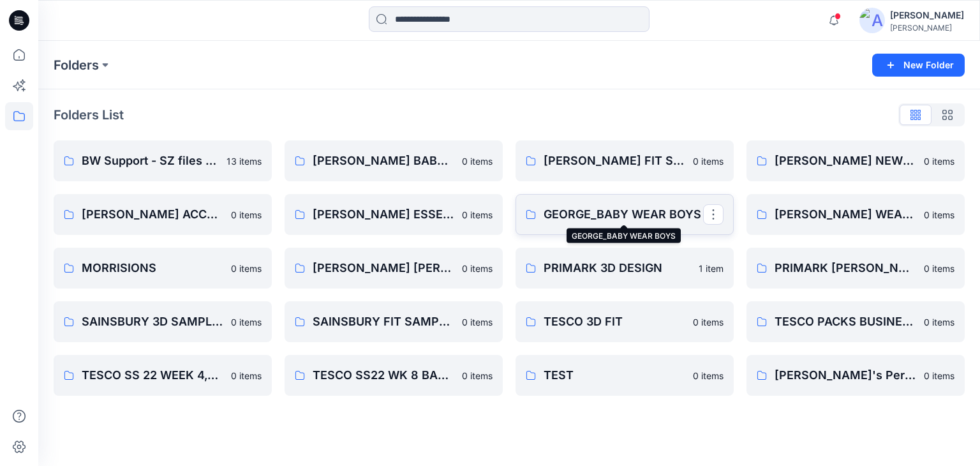  Describe the element at coordinates (614, 375) in the screenshot. I see `p: TEST` at that location.